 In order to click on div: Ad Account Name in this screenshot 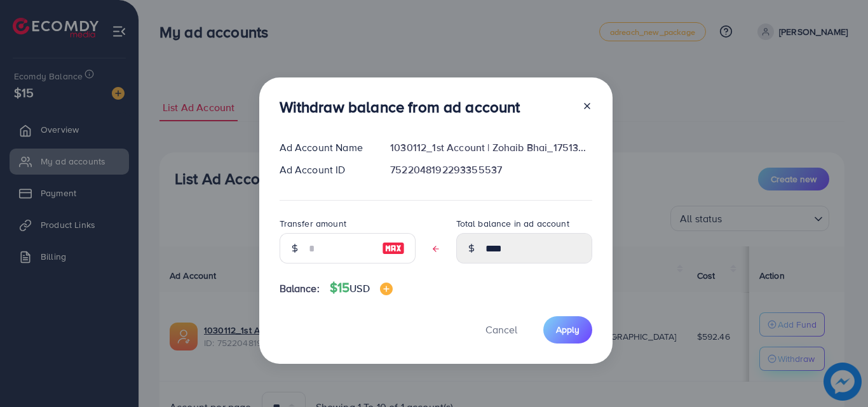, I will do `click(325, 147)`.